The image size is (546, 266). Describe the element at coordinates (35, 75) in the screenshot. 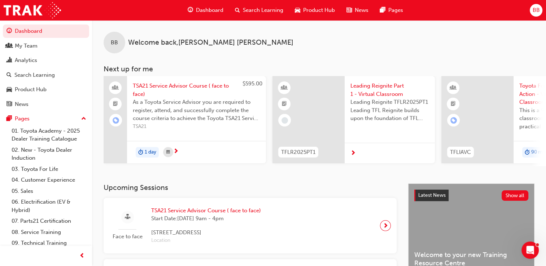

I see `div: Search Learning` at that location.